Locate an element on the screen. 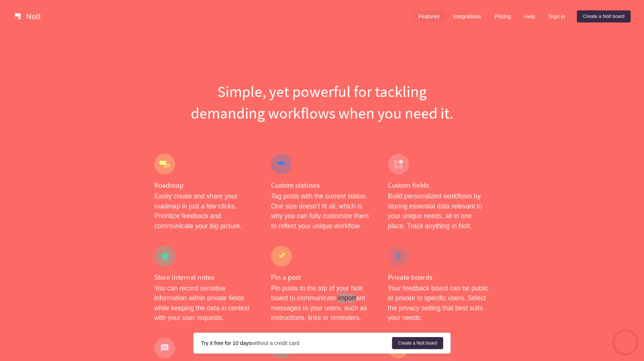 This screenshot has width=644, height=361. a: Help is located at coordinates (530, 16).